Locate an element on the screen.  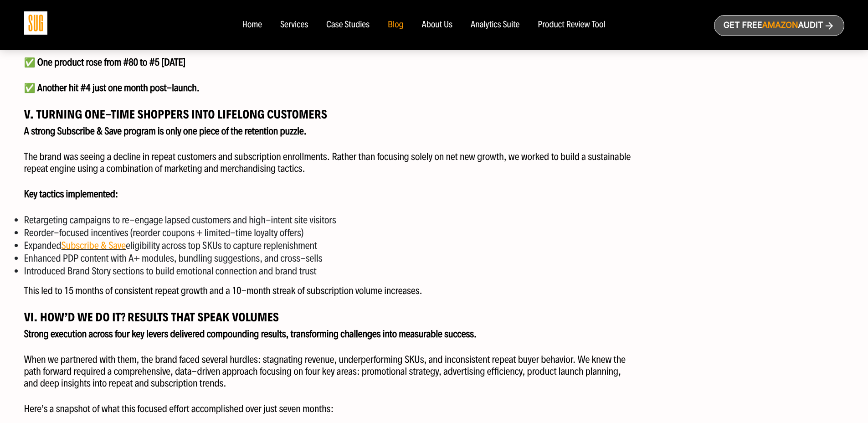
a: About Us is located at coordinates (438, 25).